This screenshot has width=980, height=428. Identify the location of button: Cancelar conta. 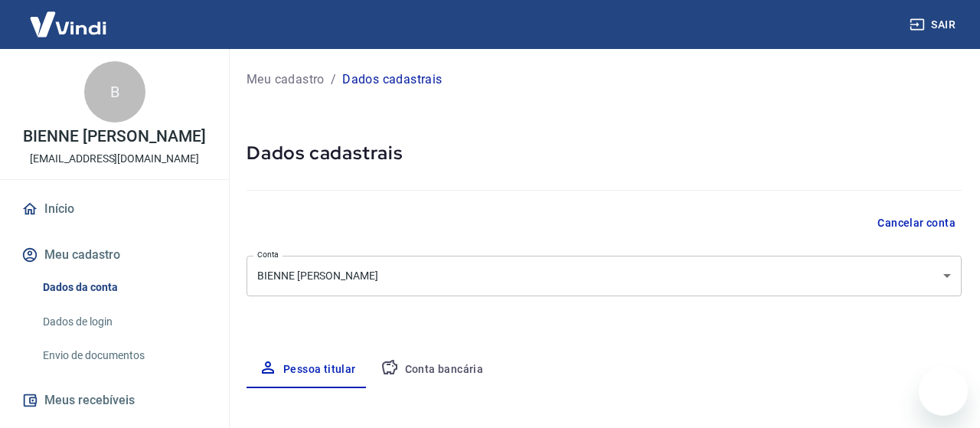
(916, 223).